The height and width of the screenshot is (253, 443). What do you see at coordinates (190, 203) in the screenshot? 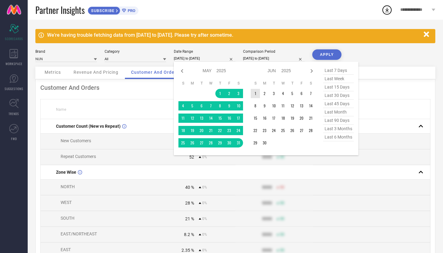
I see `div: 28 %` at bounding box center [190, 203].